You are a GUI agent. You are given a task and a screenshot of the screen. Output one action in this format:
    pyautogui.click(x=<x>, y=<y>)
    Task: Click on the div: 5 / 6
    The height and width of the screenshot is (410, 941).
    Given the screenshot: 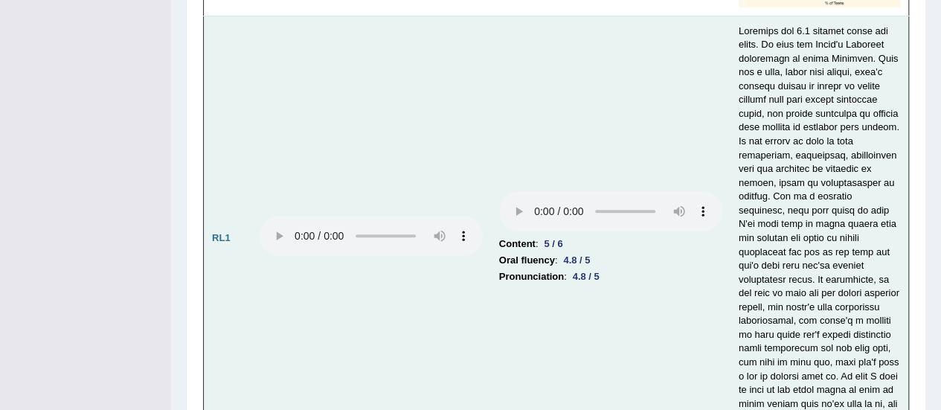 What is the action you would take?
    pyautogui.click(x=553, y=243)
    